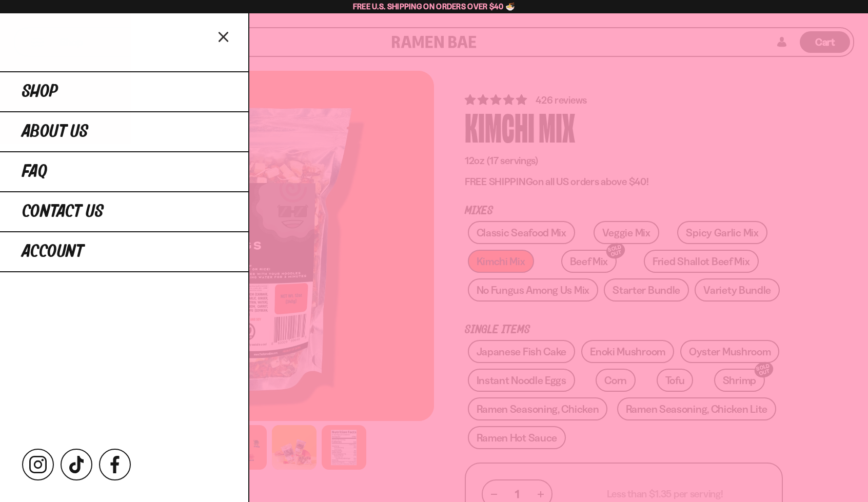  I want to click on button: Close menu, so click(224, 36).